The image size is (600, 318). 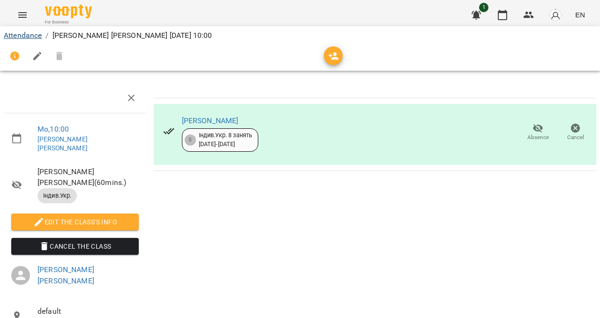 I want to click on a: Mo , 10:00, so click(x=53, y=129).